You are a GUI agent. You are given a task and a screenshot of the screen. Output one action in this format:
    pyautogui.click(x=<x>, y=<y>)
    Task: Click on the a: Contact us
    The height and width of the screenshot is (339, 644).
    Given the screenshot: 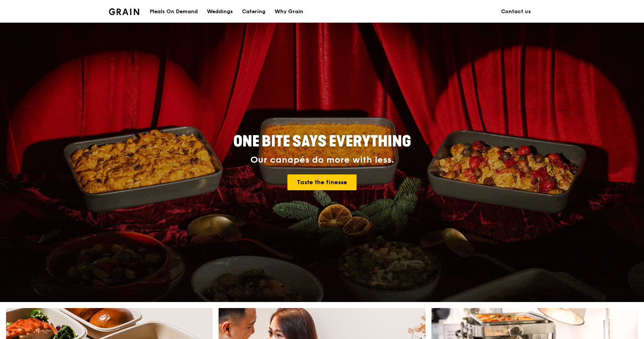 What is the action you would take?
    pyautogui.click(x=516, y=12)
    